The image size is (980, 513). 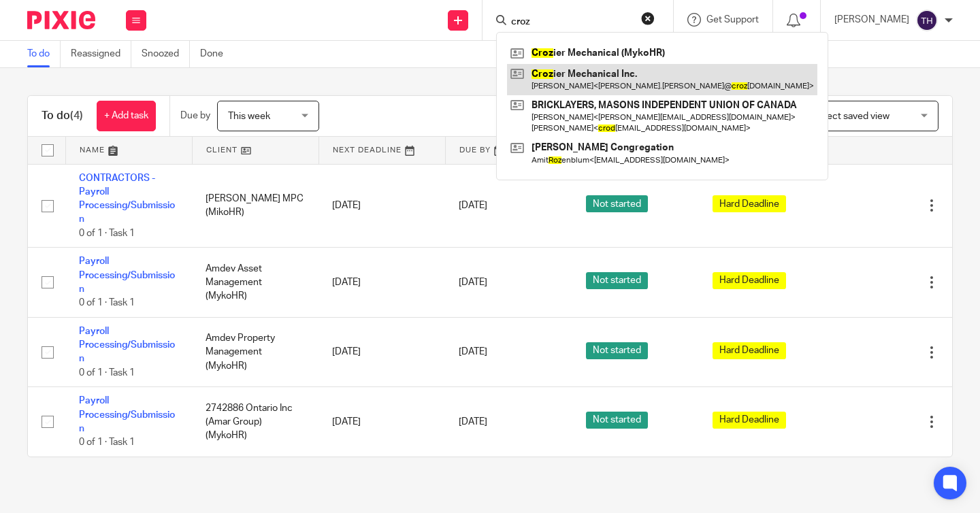 I want to click on a: Reassigned, so click(x=100, y=54).